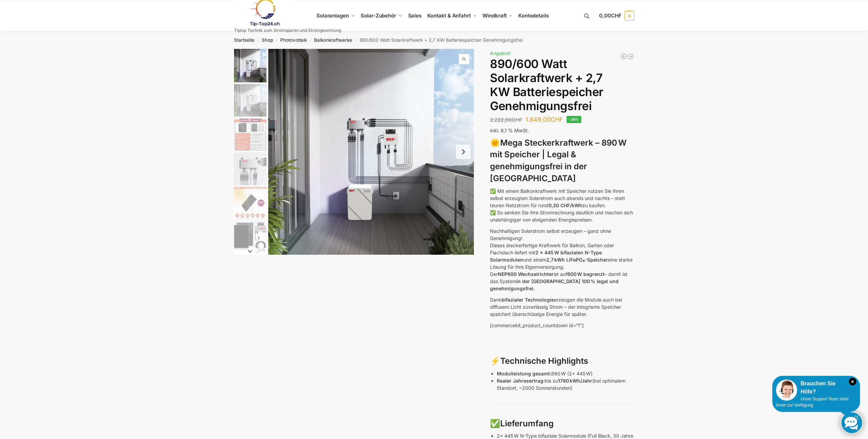 The image size is (868, 439). What do you see at coordinates (815, 388) in the screenshot?
I see `div: Brauchen Sie Hilfe?` at bounding box center [815, 388].